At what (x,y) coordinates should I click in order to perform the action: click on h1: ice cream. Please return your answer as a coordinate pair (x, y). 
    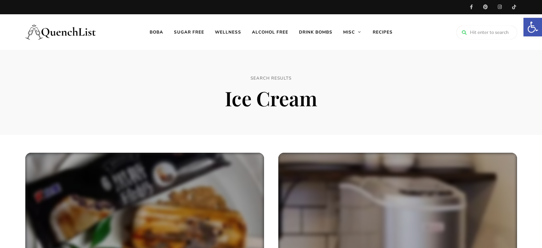
    Looking at the image, I should click on (271, 98).